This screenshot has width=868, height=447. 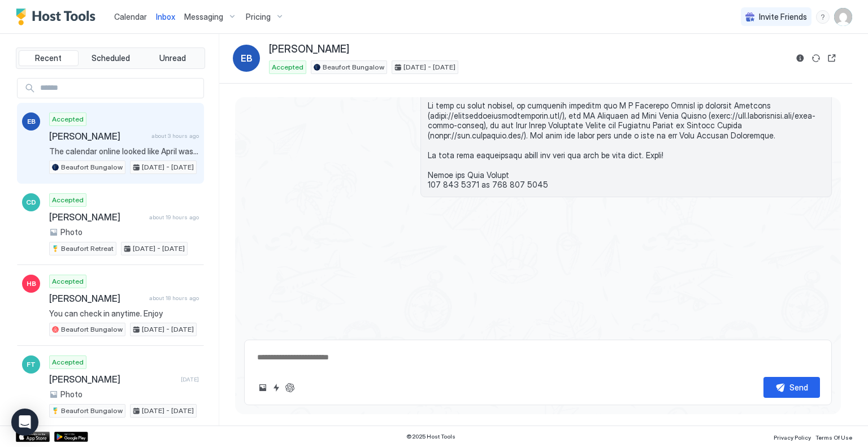 What do you see at coordinates (798, 387) in the screenshot?
I see `div: Send` at bounding box center [798, 387].